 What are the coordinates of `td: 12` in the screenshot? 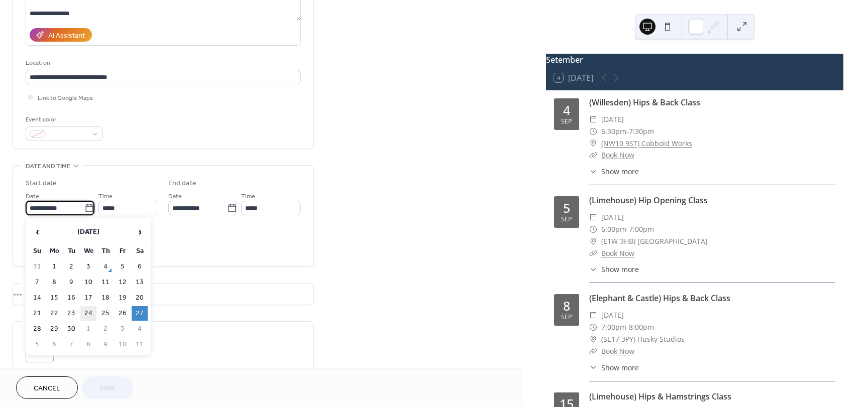 It's located at (123, 282).